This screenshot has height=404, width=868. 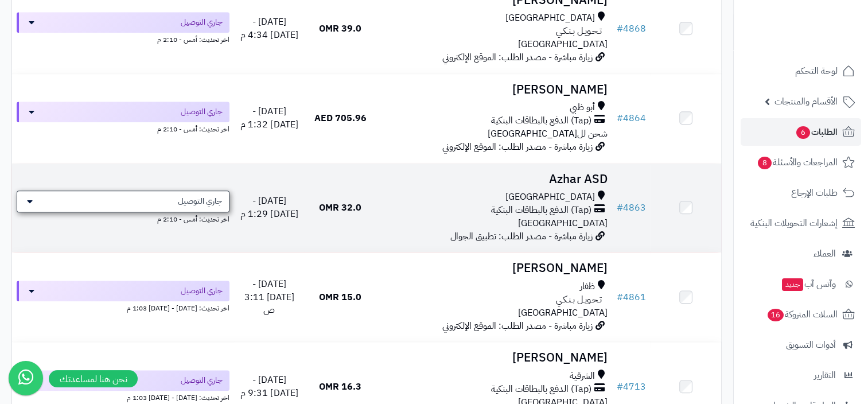 What do you see at coordinates (765, 163) in the screenshot?
I see `span: 8` at bounding box center [765, 163].